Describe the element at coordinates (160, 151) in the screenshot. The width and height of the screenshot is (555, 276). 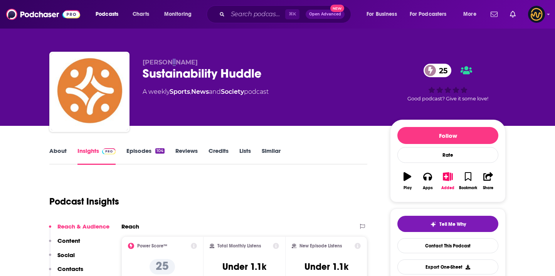
I see `div: 104` at that location.